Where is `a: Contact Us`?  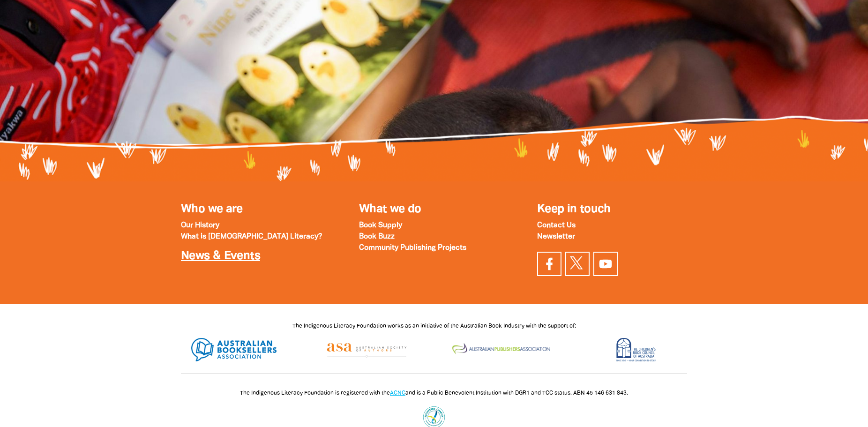
a: Contact Us is located at coordinates (556, 226).